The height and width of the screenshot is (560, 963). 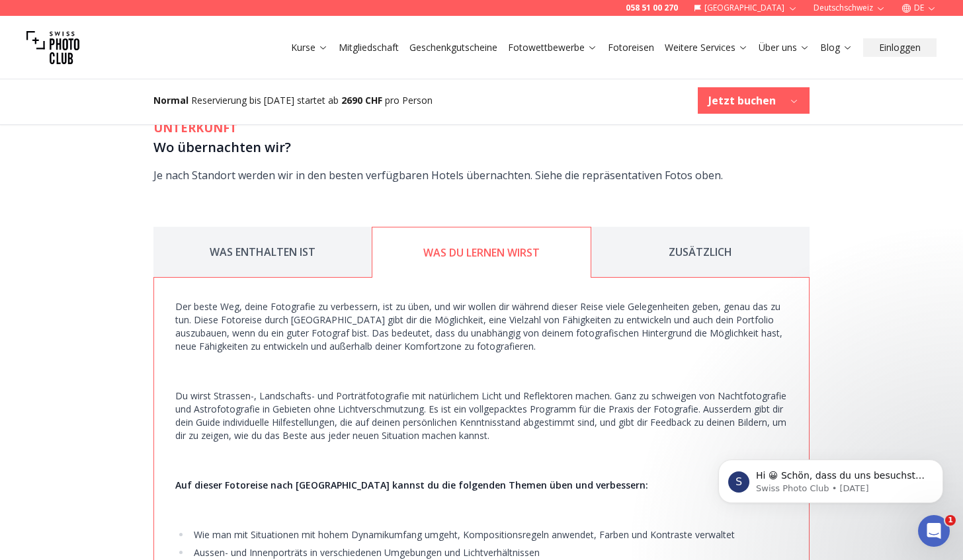 What do you see at coordinates (784, 48) in the screenshot?
I see `button: Über uns` at bounding box center [784, 48].